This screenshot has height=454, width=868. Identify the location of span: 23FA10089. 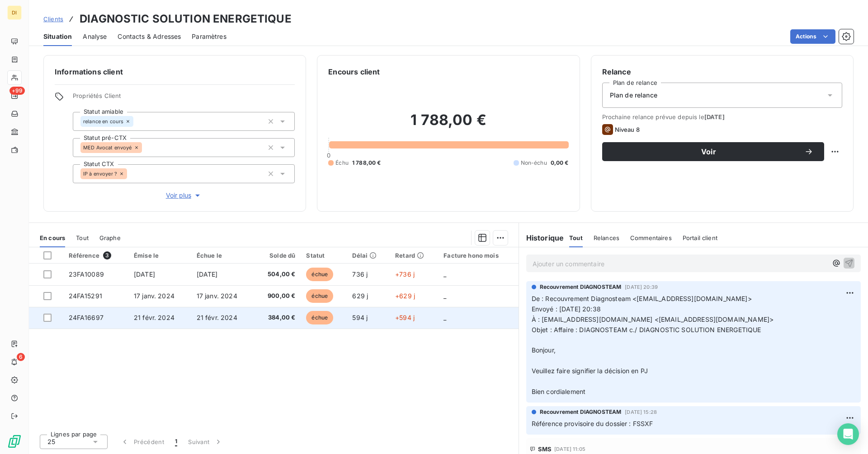
(86, 274).